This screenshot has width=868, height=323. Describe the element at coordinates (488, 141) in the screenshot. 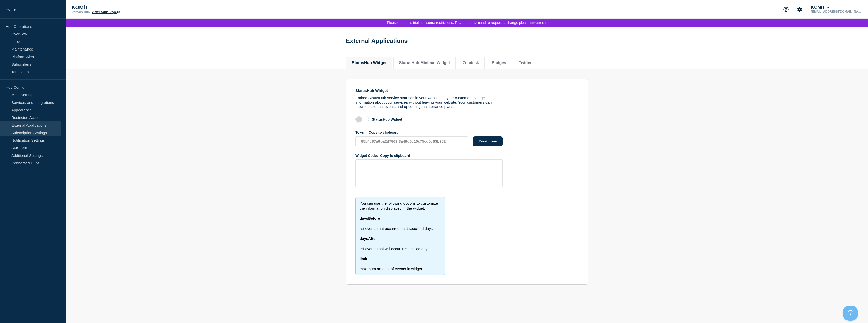

I see `button: Reset token` at that location.